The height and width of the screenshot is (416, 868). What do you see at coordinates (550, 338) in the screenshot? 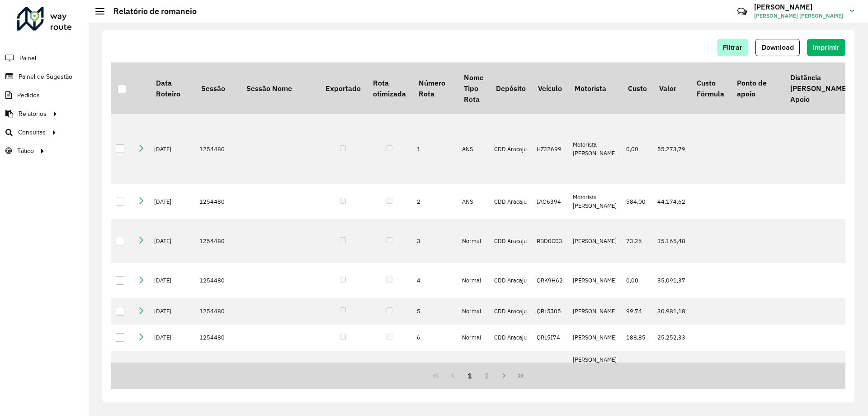
I see `td: QRL5I74` at bounding box center [550, 338].